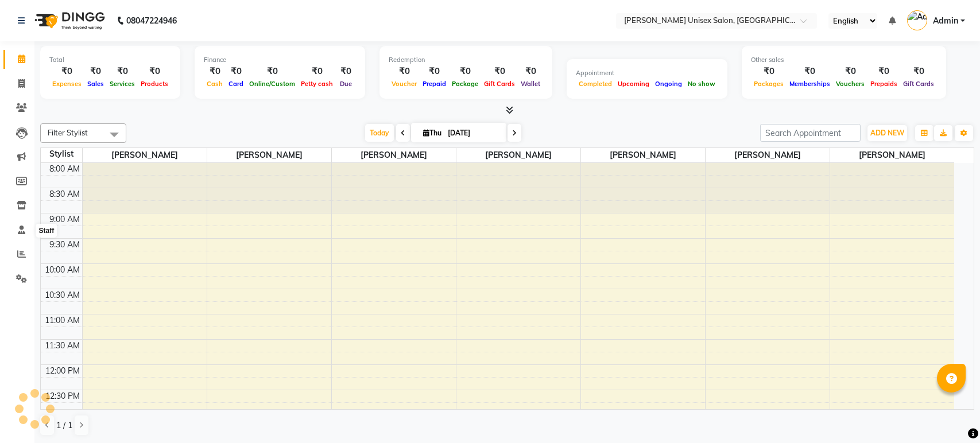 This screenshot has height=443, width=980. Describe the element at coordinates (379, 132) in the screenshot. I see `span: Today` at that location.